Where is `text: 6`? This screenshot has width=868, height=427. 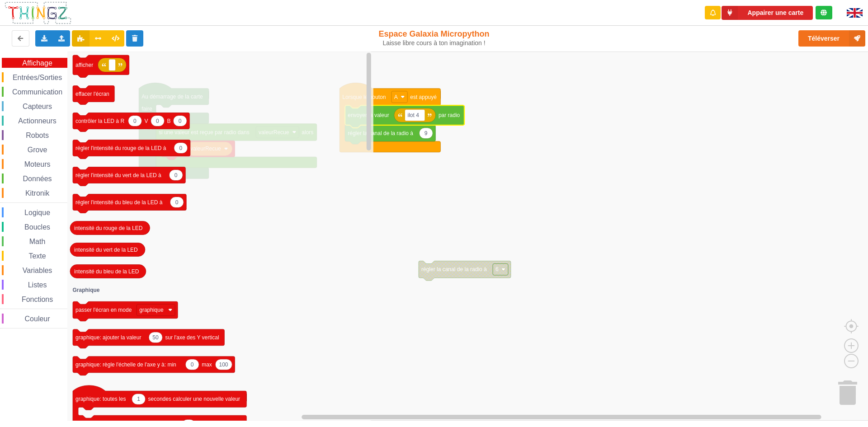
text: 6 is located at coordinates (497, 270).